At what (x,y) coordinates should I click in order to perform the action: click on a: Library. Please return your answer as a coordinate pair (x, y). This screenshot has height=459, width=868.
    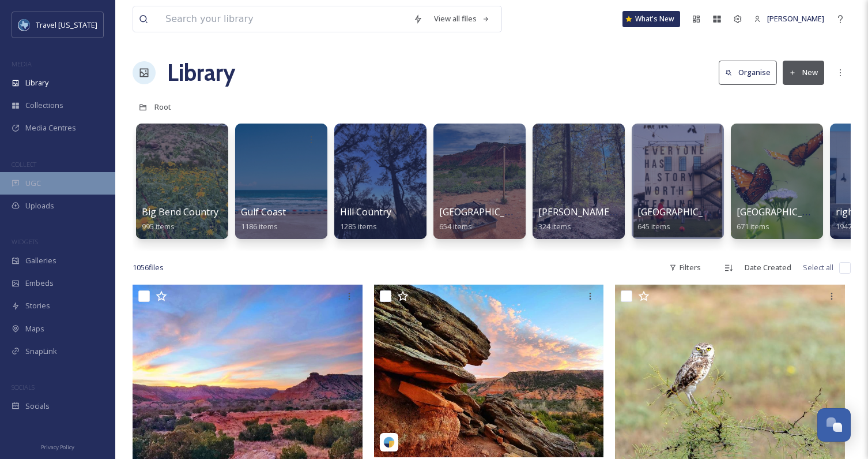
    Looking at the image, I should click on (201, 73).